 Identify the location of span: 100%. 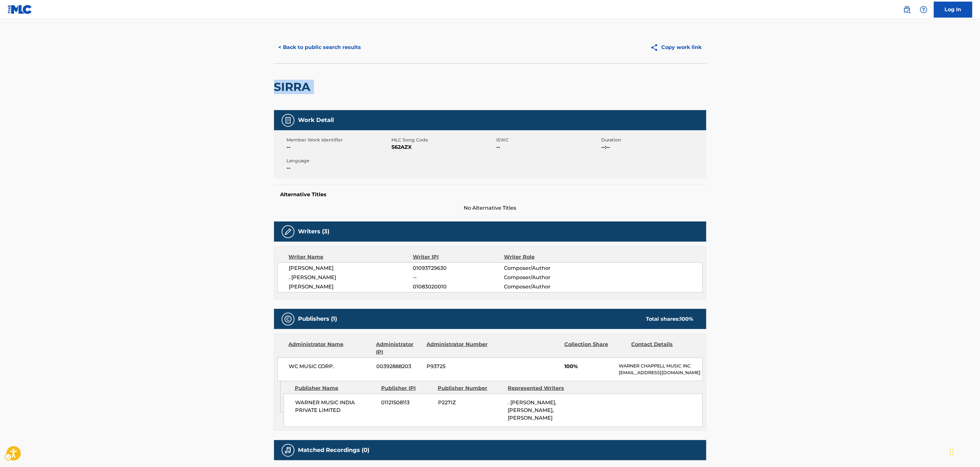
(589, 367).